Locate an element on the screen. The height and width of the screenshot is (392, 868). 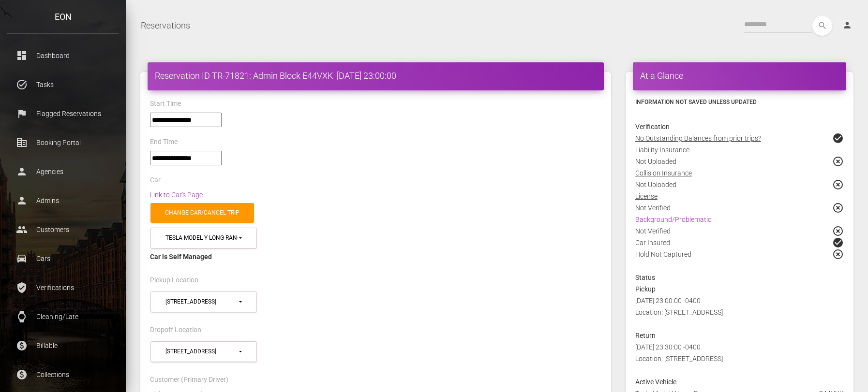
div: Car is Self Managed is located at coordinates (375, 257).